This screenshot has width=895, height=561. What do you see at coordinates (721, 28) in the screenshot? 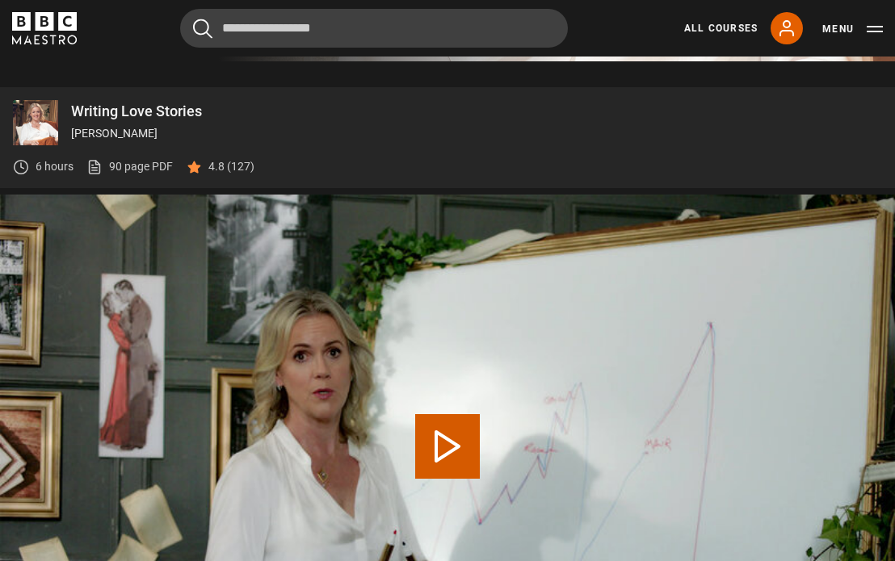
I see `a: All Courses` at bounding box center [721, 28].